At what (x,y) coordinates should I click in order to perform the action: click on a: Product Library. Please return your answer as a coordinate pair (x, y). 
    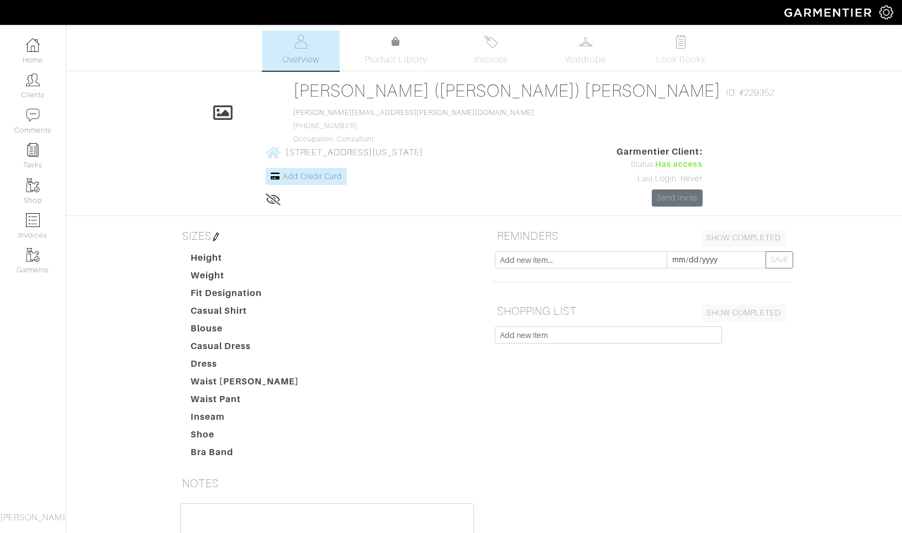
    Looking at the image, I should click on (396, 51).